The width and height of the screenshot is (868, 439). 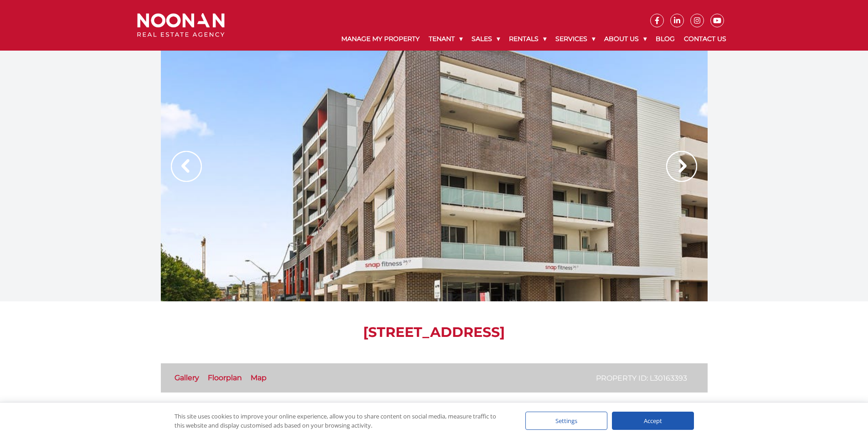 What do you see at coordinates (653, 421) in the screenshot?
I see `div: Accept` at bounding box center [653, 421].